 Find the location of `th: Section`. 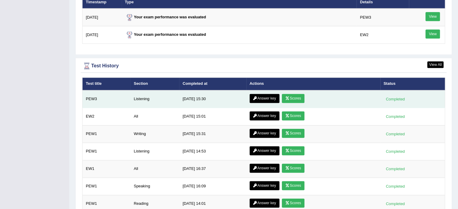

th: Section is located at coordinates (155, 84).